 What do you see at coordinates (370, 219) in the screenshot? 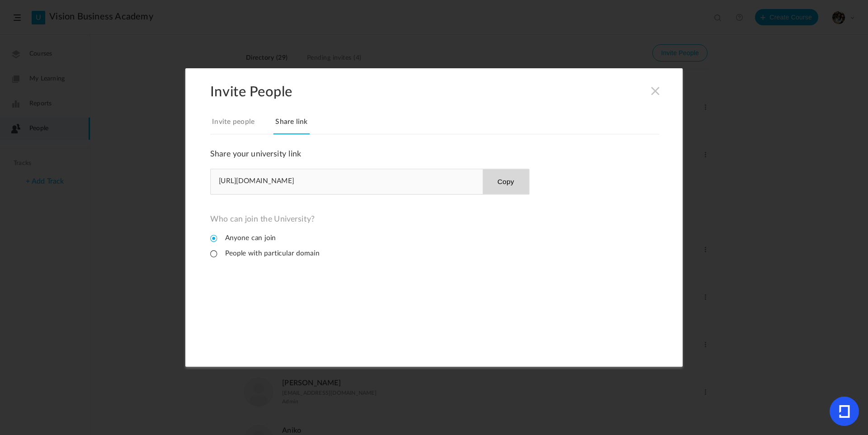
I see `h3: Who can join the University?` at bounding box center [370, 219].